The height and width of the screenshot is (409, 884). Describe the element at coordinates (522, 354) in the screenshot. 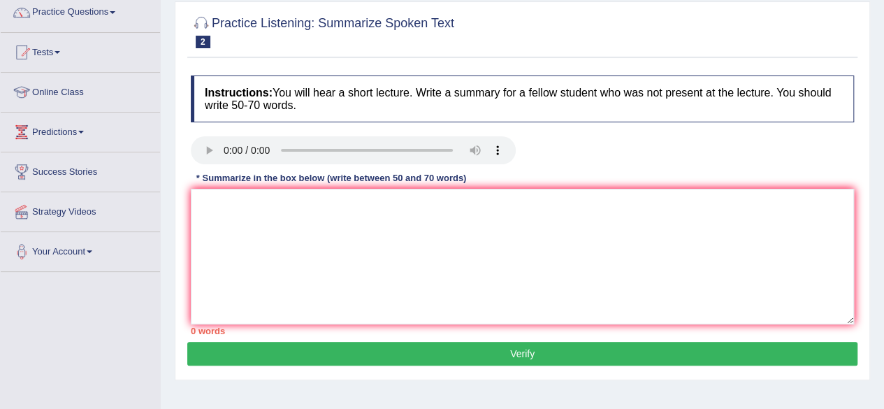

I see `button: Verify` at that location.